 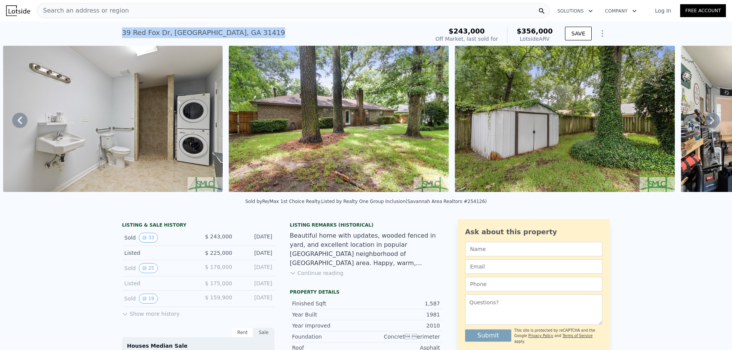 I want to click on div: Off Market, last sold for, so click(x=467, y=39).